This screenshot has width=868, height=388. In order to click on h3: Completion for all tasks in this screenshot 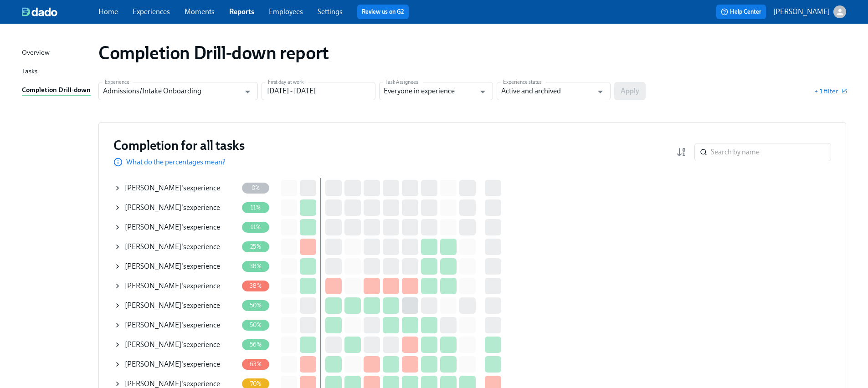, I will do `click(179, 145)`.